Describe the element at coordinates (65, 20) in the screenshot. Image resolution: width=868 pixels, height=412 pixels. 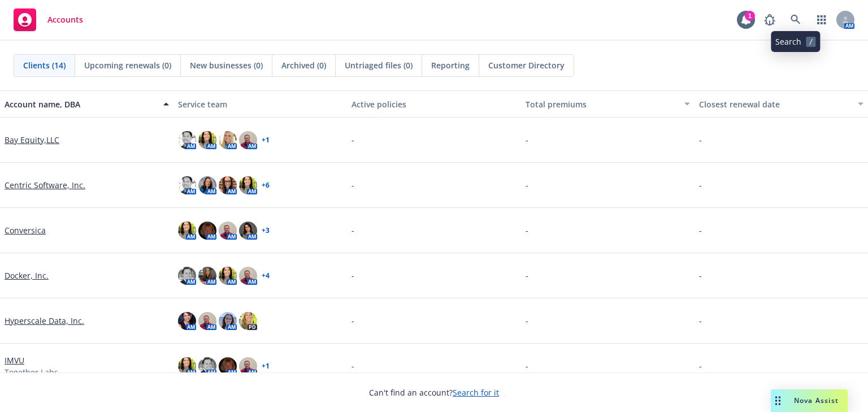
I see `span: Accounts` at that location.